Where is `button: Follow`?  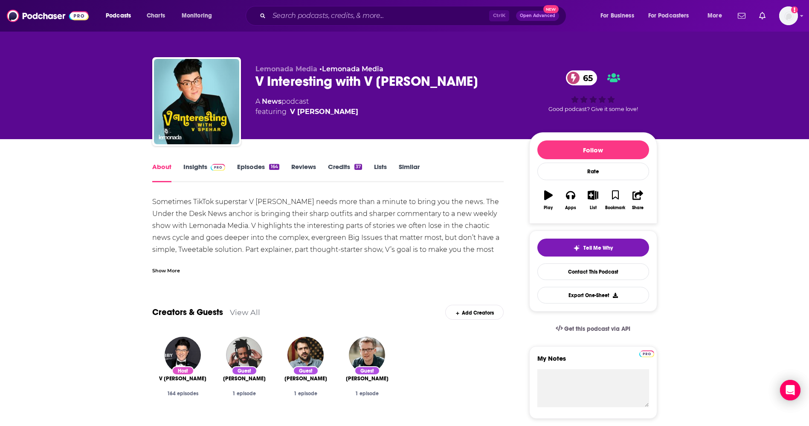 button: Follow is located at coordinates (593, 150).